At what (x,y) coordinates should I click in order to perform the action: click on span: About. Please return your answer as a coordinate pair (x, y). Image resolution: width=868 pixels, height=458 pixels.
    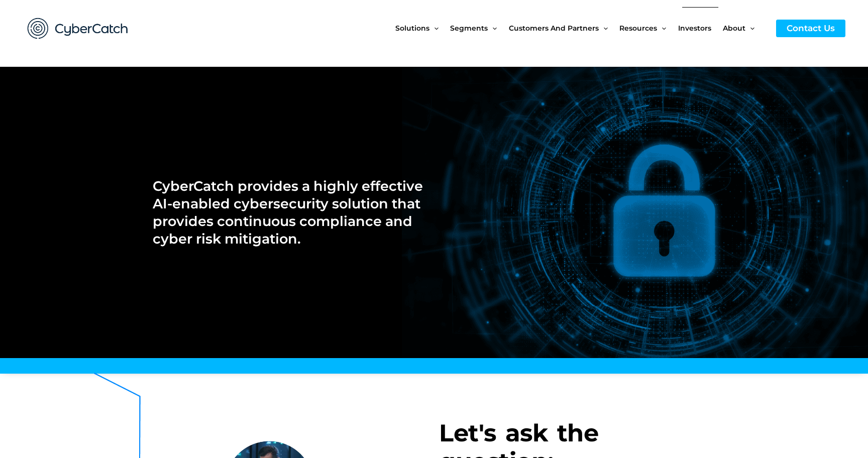
    Looking at the image, I should click on (734, 28).